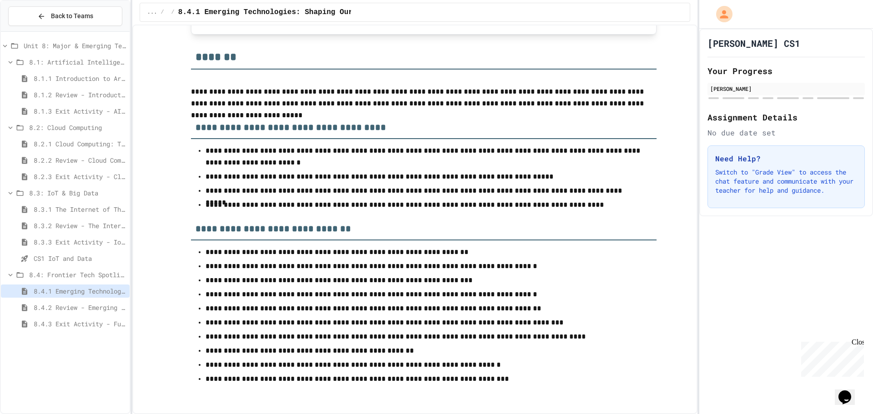  What do you see at coordinates (80, 225) in the screenshot?
I see `span: 8.3.2 Review - The Internet of Things and Big Data` at bounding box center [80, 225].